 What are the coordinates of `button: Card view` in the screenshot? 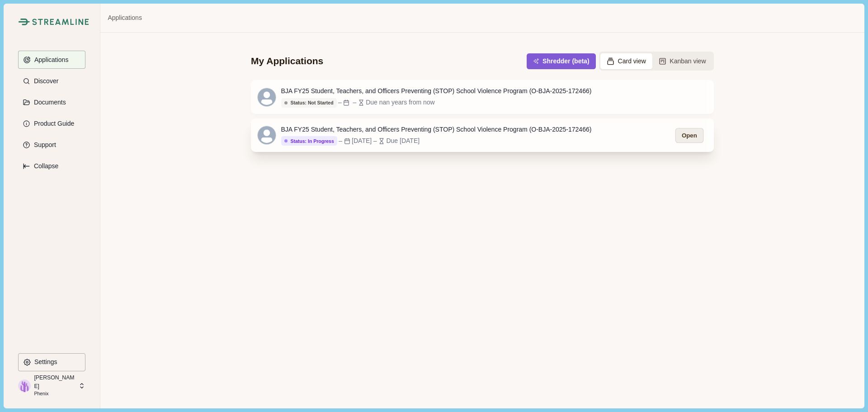 It's located at (626, 61).